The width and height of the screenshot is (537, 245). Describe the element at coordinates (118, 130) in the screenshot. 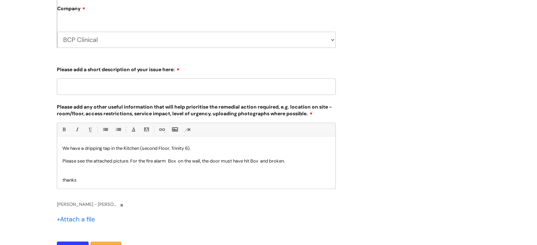

I see `a: 1. Ordered List (Ctrl-Shift-8)` at that location.